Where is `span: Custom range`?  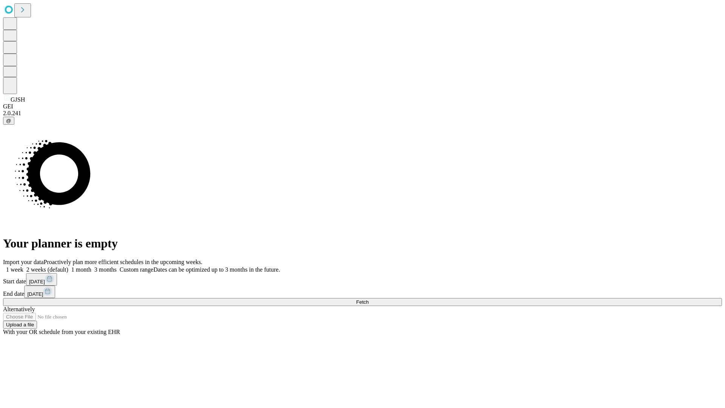 span: Custom range is located at coordinates (136, 269).